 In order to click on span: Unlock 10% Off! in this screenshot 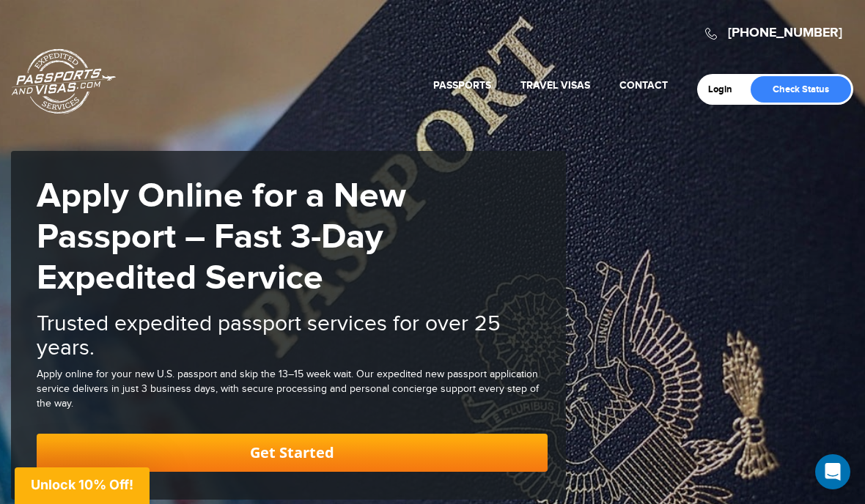, I will do `click(82, 484)`.